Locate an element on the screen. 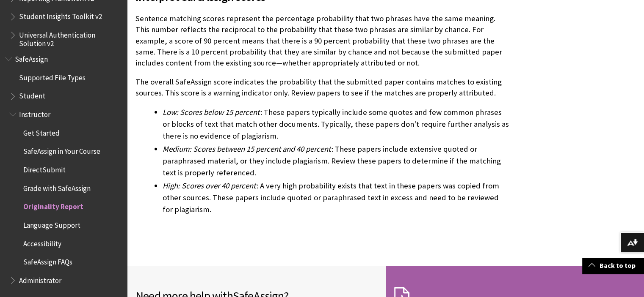 The height and width of the screenshot is (297, 644). span: Originality Report is located at coordinates (53, 206).